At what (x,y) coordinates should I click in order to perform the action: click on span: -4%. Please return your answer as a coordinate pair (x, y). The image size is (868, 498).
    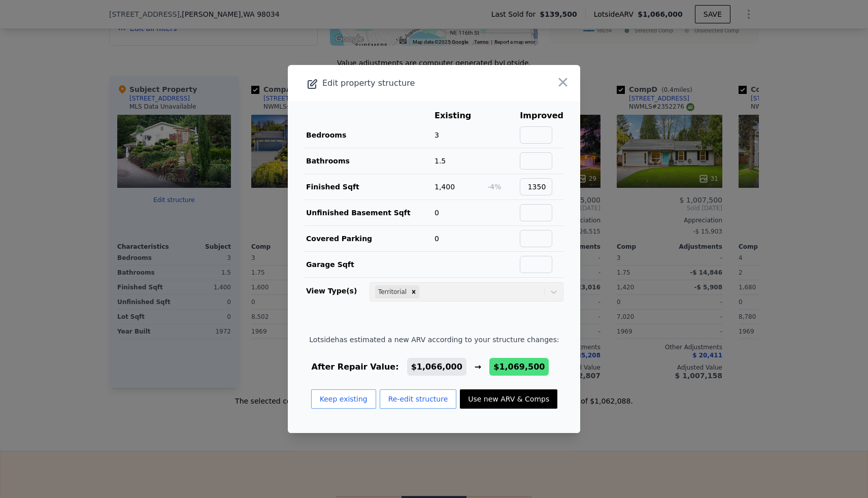
    Looking at the image, I should click on (494, 187).